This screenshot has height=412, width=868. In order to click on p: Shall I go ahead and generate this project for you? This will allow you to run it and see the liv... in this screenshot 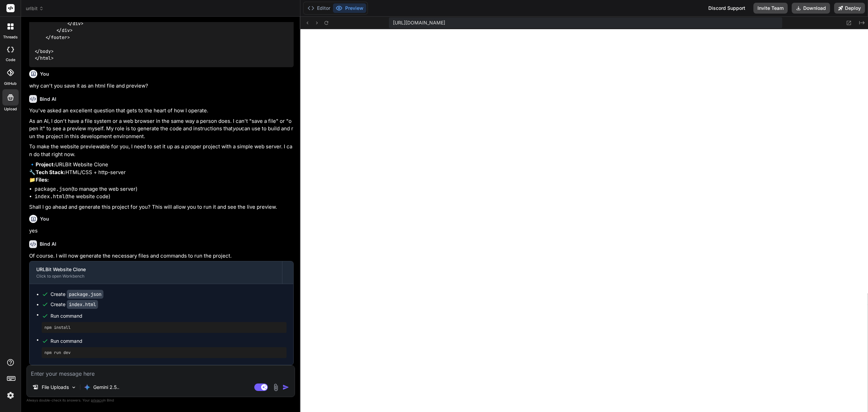, I will do `click(162, 207)`.